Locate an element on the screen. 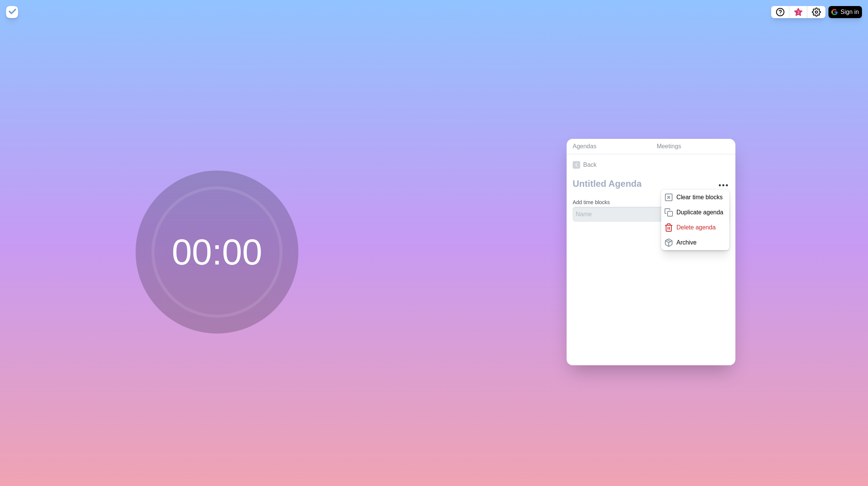 This screenshot has width=868, height=486. button: What’s new is located at coordinates (798, 12).